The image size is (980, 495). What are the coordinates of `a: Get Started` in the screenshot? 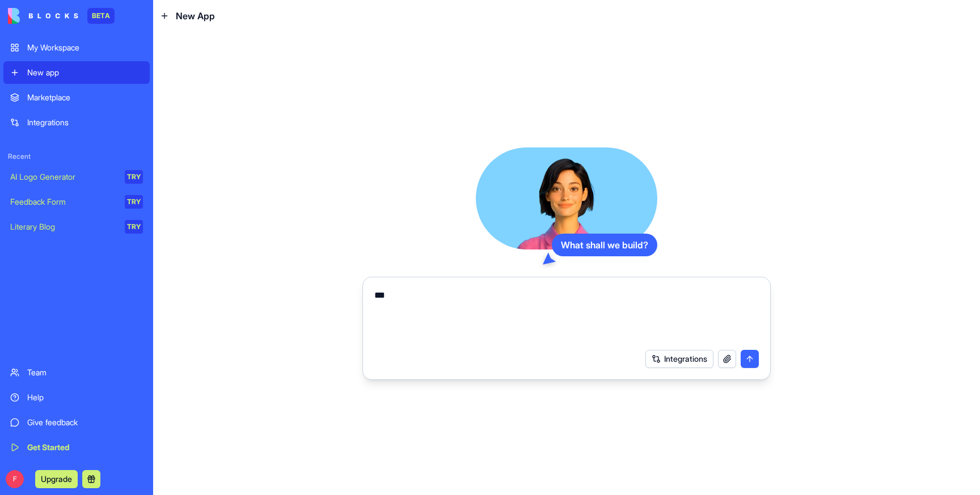 It's located at (77, 447).